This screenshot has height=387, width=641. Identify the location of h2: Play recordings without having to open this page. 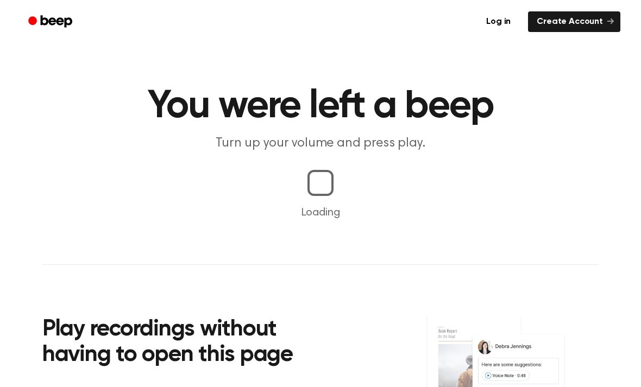
(188, 343).